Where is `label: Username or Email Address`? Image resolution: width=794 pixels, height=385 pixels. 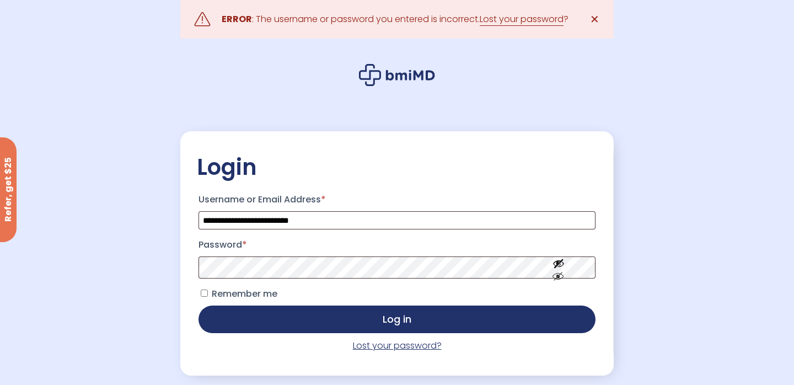
label: Username or Email Address is located at coordinates (397, 200).